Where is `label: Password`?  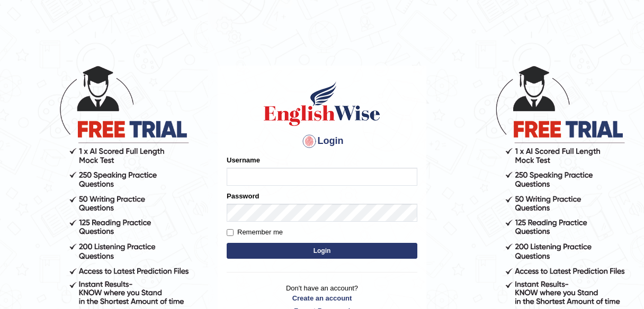
label: Password is located at coordinates (243, 196).